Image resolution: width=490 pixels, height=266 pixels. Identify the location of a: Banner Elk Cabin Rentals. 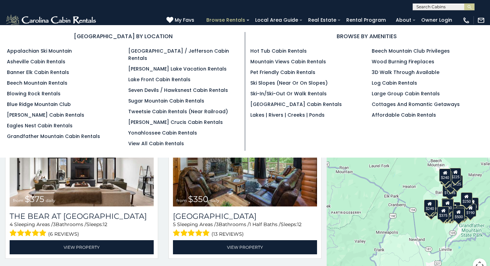
(38, 72).